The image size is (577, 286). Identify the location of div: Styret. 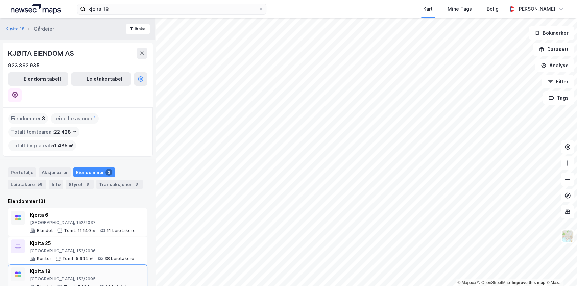
(80, 185).